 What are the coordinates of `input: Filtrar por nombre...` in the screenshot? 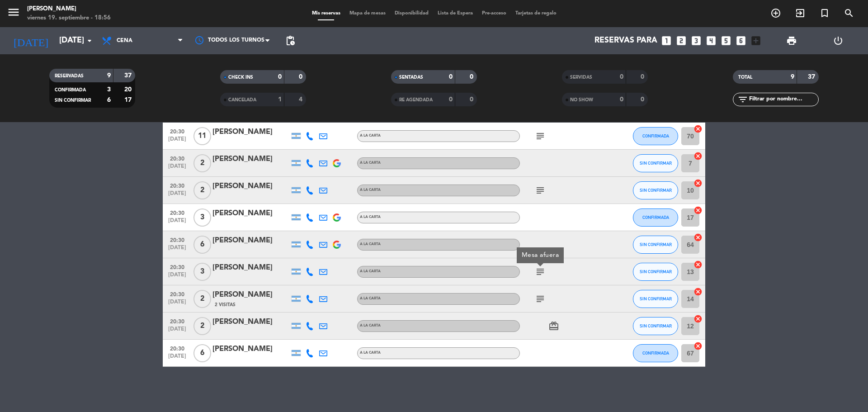 It's located at (783, 99).